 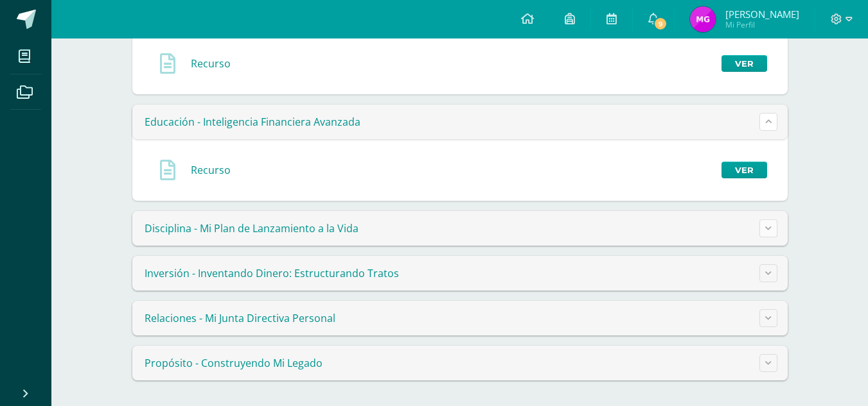 I want to click on span: Educación - Inteligencia Financiera Avanzada, so click(x=252, y=122).